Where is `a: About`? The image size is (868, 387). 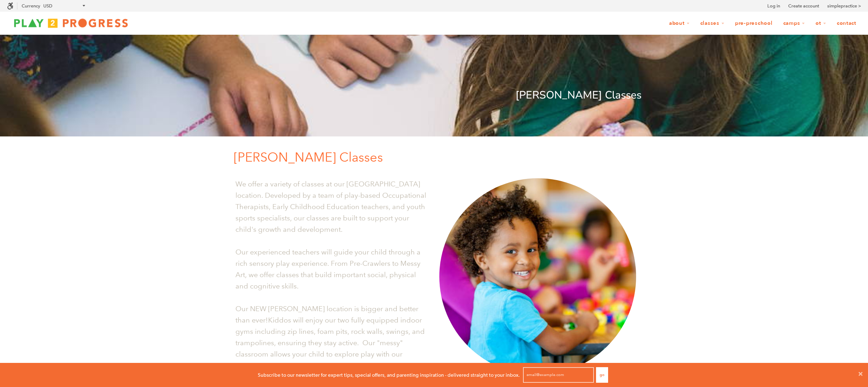 a: About is located at coordinates (679, 24).